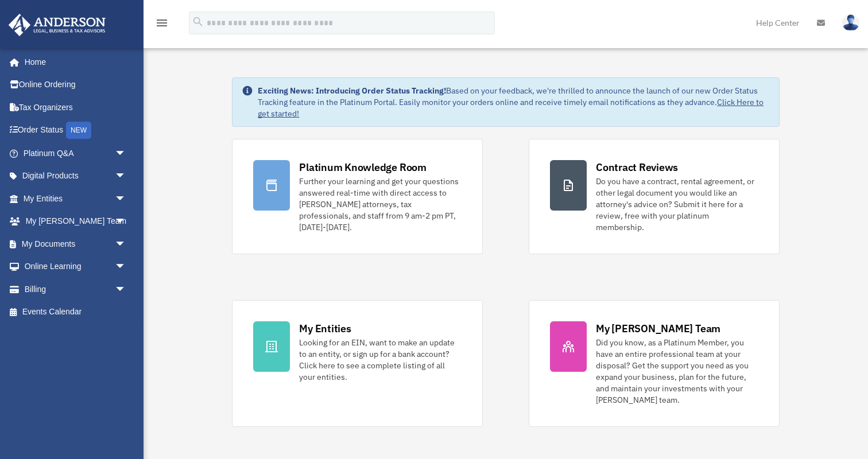 The width and height of the screenshot is (868, 459). I want to click on a: My Entitiesarrow_drop_down, so click(76, 199).